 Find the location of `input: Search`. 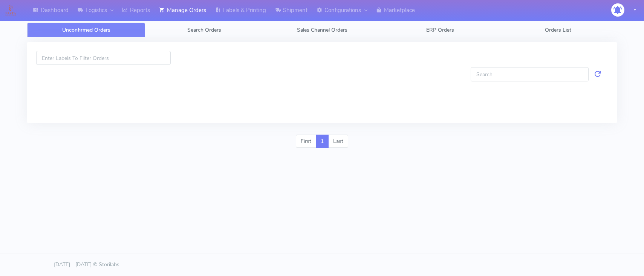

input: Search is located at coordinates (530, 74).